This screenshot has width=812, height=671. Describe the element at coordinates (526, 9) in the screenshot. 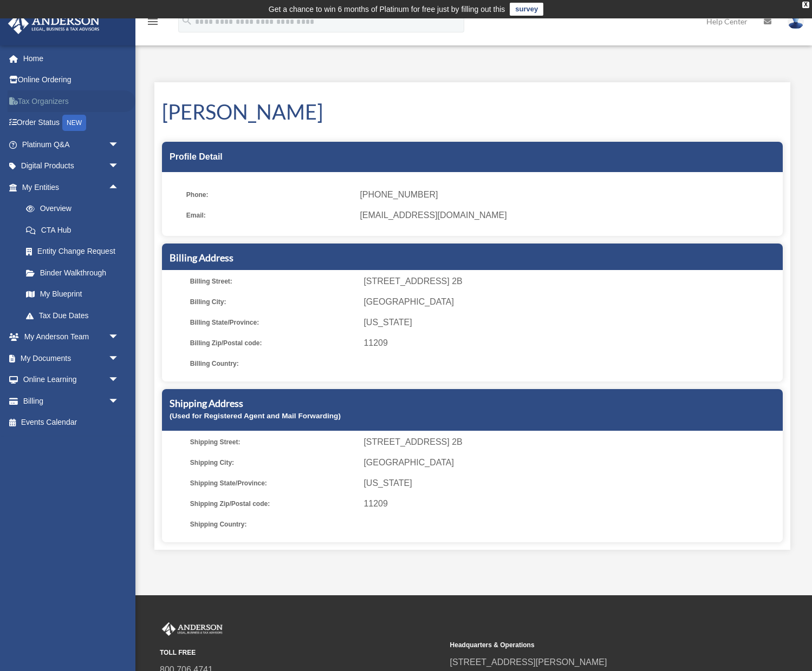

I see `a: survey` at that location.